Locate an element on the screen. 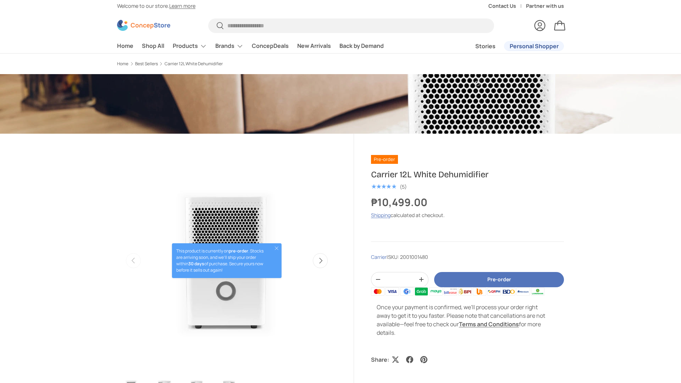 The width and height of the screenshot is (681, 383). p: Welcome to our store. is located at coordinates (156, 6).